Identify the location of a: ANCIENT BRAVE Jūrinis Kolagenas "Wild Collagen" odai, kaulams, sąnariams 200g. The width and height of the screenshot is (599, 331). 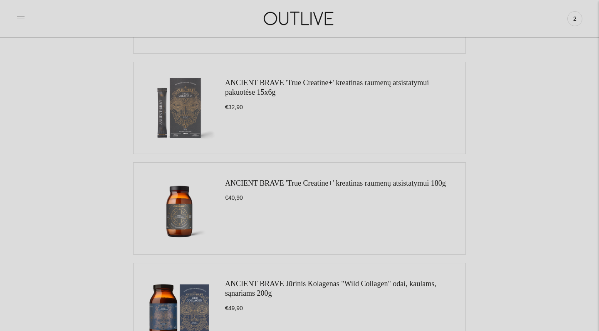
(330, 288).